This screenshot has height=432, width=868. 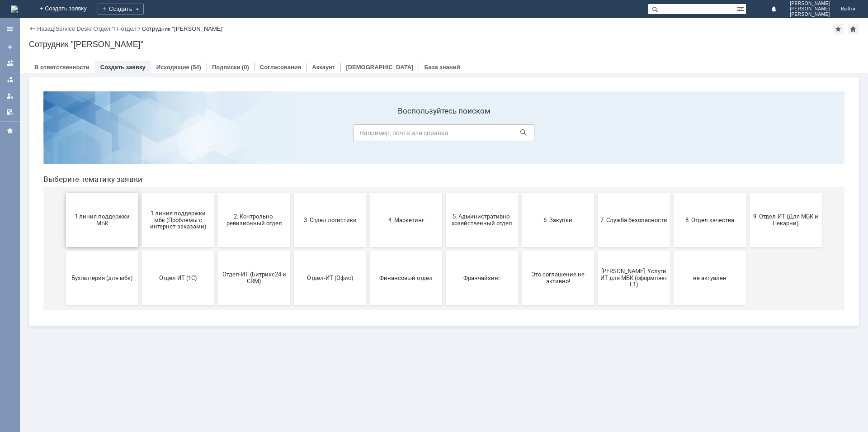 I want to click on a: Аккаунт, so click(x=323, y=67).